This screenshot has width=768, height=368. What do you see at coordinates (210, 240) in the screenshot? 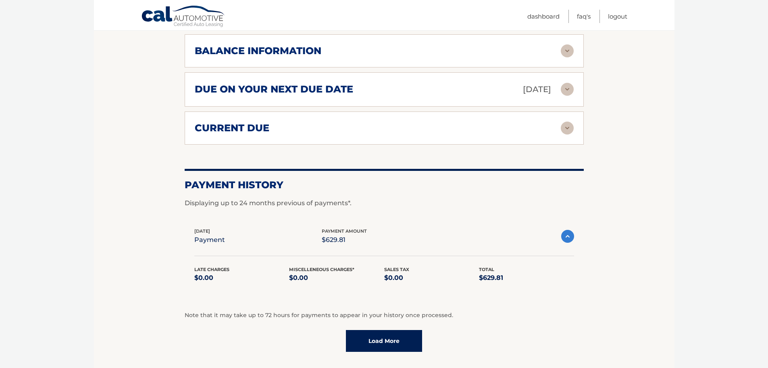
I see `p: payment` at bounding box center [210, 240].